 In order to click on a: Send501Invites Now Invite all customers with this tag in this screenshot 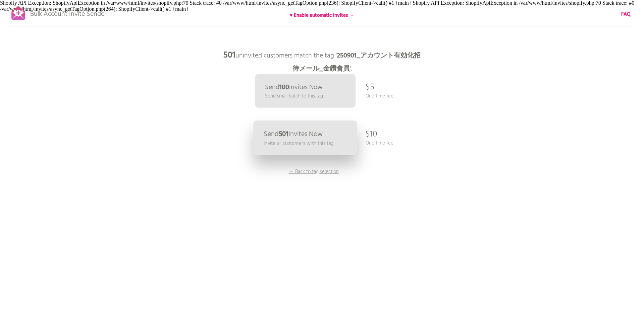, I will do `click(305, 138)`.